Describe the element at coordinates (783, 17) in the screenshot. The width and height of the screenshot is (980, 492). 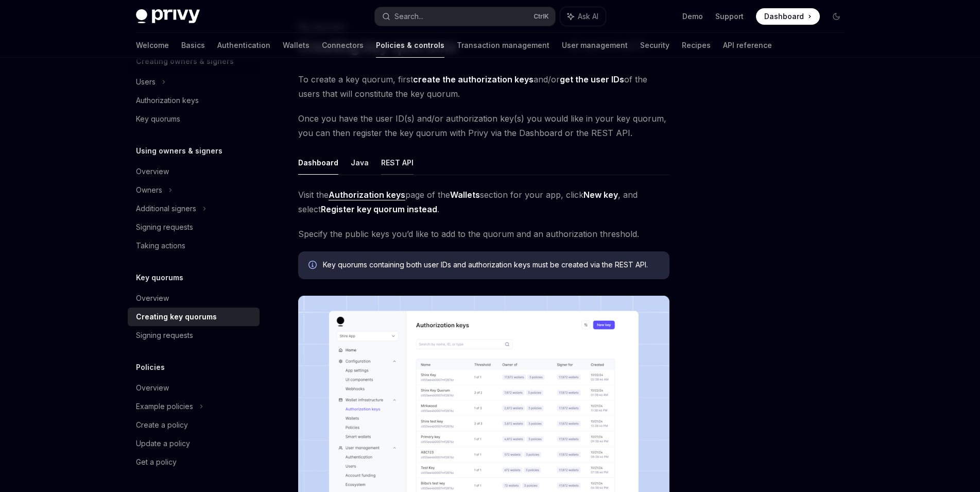
I see `span: Dashboard` at that location.